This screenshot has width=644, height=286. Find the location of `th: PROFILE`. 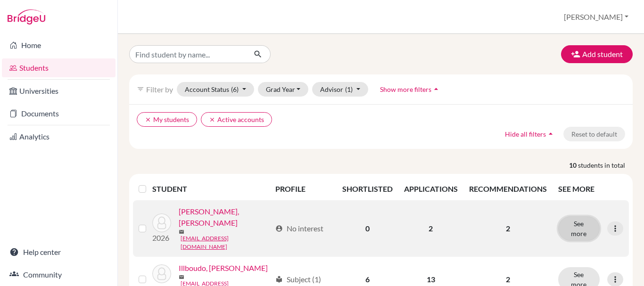

th: PROFILE is located at coordinates (303, 189).